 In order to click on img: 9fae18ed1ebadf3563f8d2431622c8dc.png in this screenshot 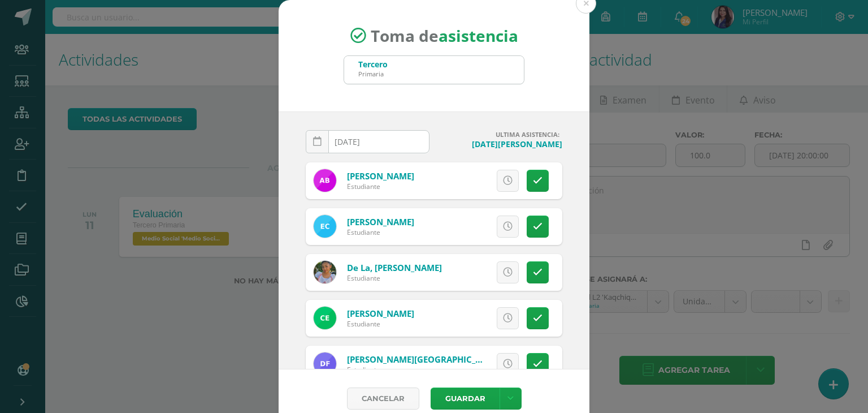, I will do `click(325, 318)`.